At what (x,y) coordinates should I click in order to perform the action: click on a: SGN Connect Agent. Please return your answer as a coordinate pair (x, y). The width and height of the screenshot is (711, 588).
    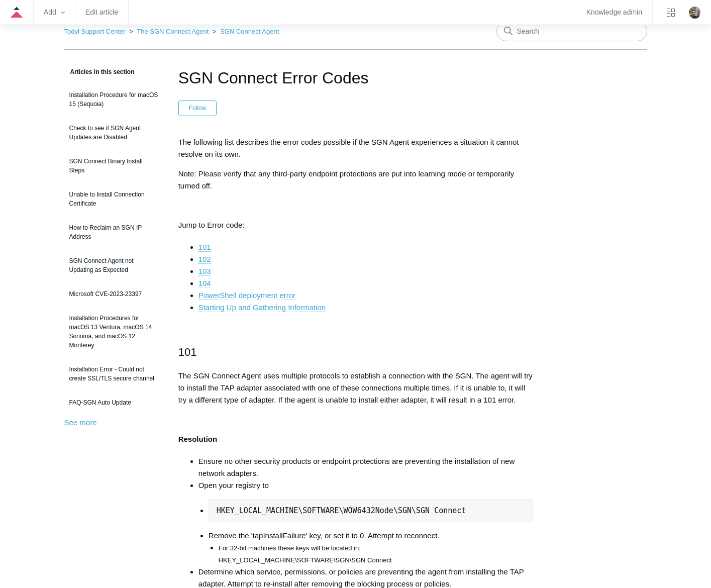
    Looking at the image, I should click on (249, 31).